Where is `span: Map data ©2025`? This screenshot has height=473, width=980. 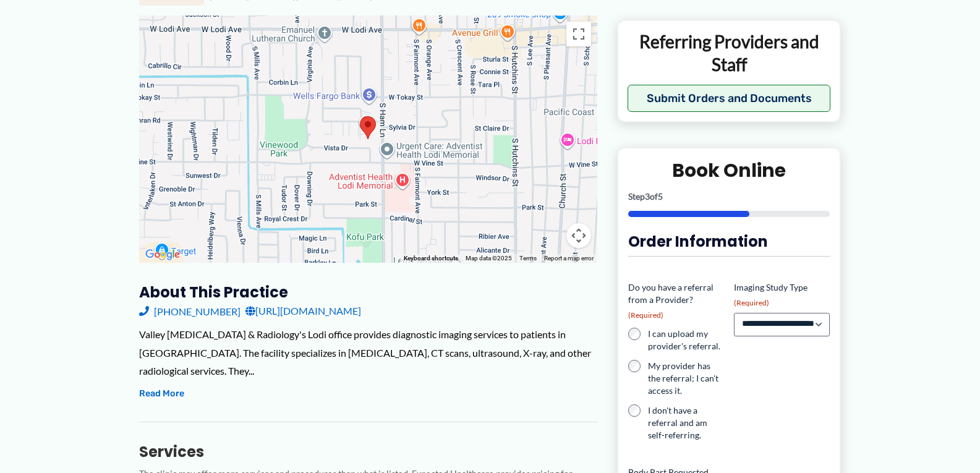
span: Map data ©2025 is located at coordinates (489, 258).